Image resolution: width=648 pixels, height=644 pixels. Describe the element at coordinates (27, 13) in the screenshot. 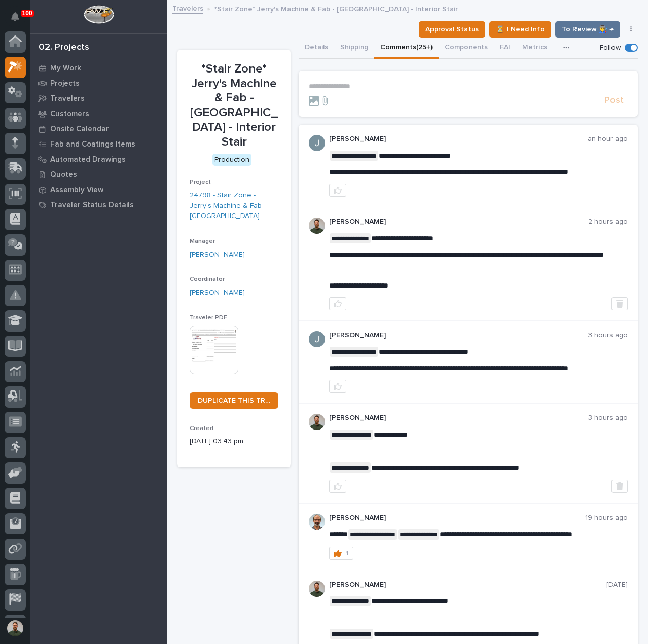

I see `p: 100` at that location.